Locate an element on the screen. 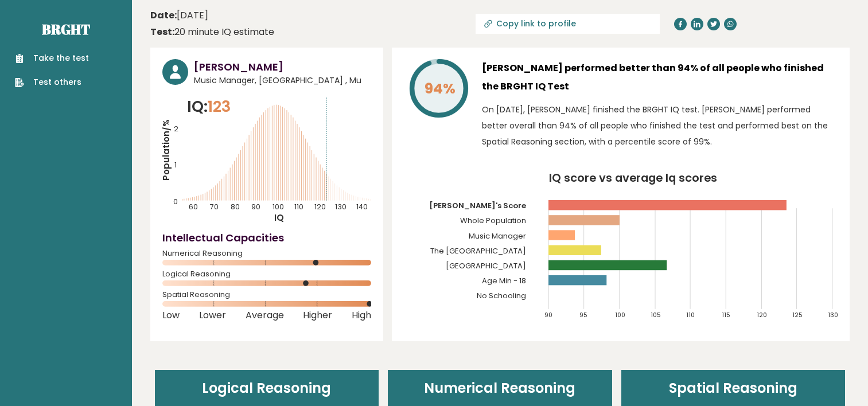 Image resolution: width=868 pixels, height=406 pixels. span: Numerical Reasoning is located at coordinates (267, 254).